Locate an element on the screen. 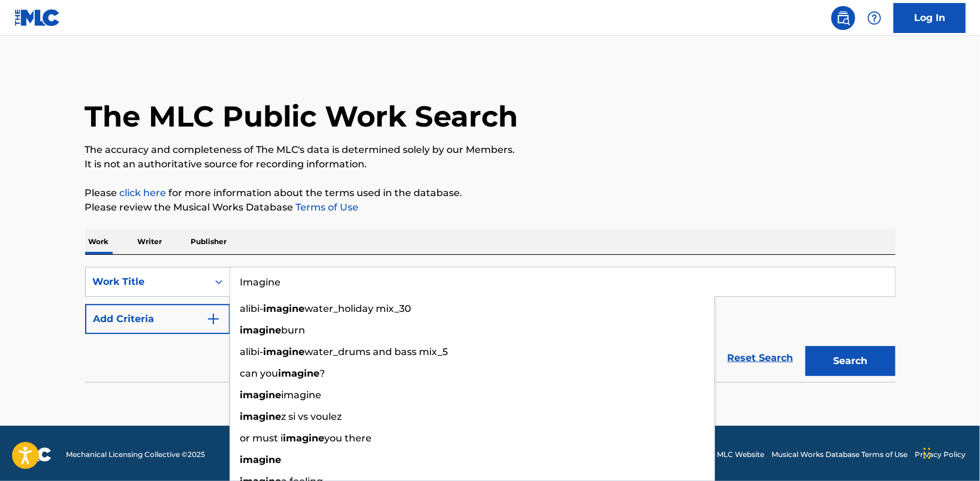  form: Search Form is located at coordinates (490, 325).